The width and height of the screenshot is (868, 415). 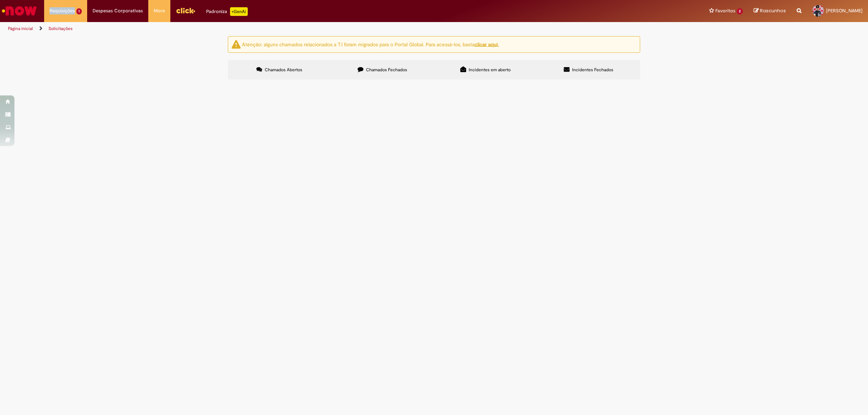 What do you see at coordinates (239, 12) in the screenshot?
I see `p: +GenAi` at bounding box center [239, 12].